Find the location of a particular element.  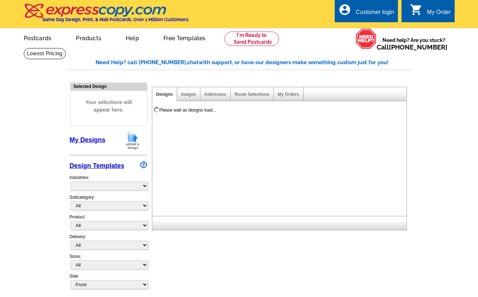

div: Subcategory: is located at coordinates (108, 204).